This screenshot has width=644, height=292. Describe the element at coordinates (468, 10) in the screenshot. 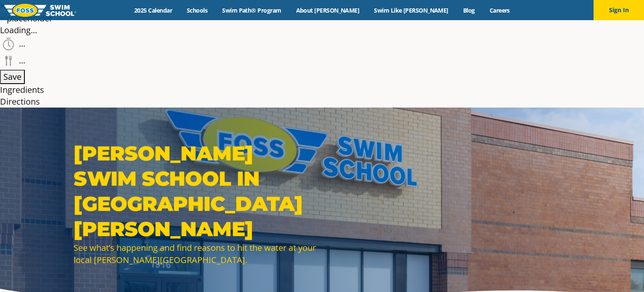

I see `a: Blog` at that location.